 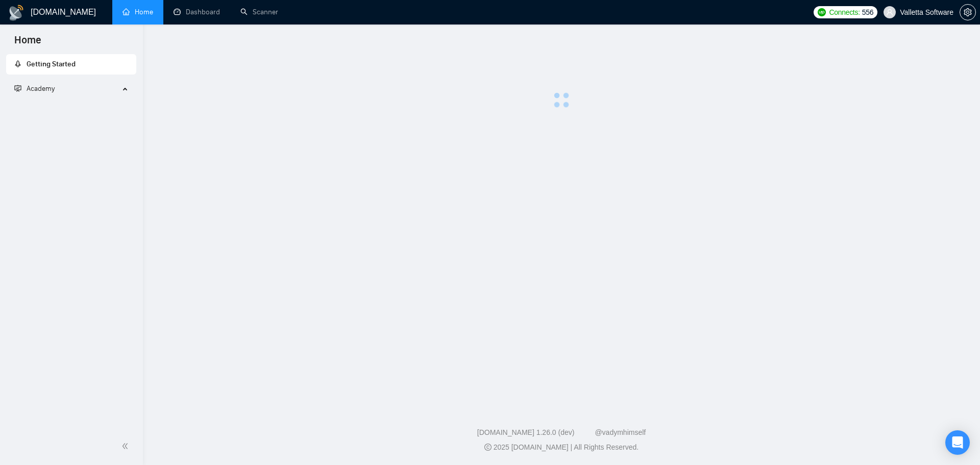 I want to click on div: Open Intercom Messenger, so click(x=958, y=443).